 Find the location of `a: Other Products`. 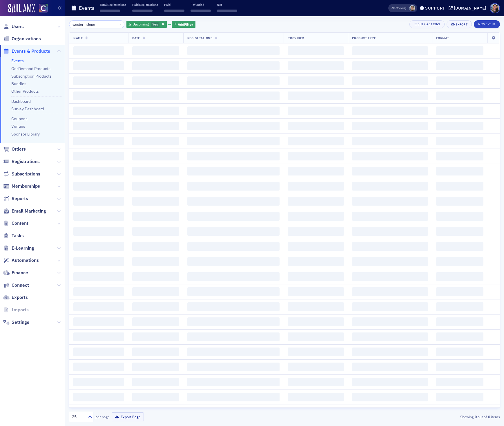

a: Other Products is located at coordinates (25, 91).